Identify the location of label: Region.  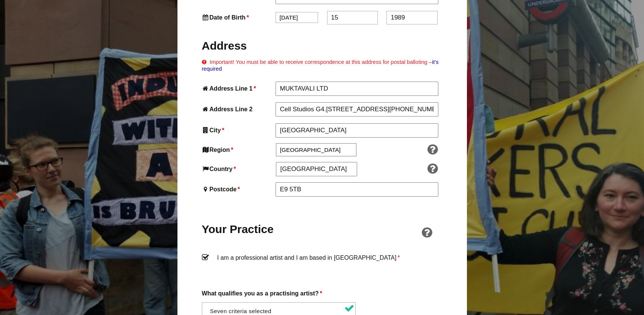
(238, 150).